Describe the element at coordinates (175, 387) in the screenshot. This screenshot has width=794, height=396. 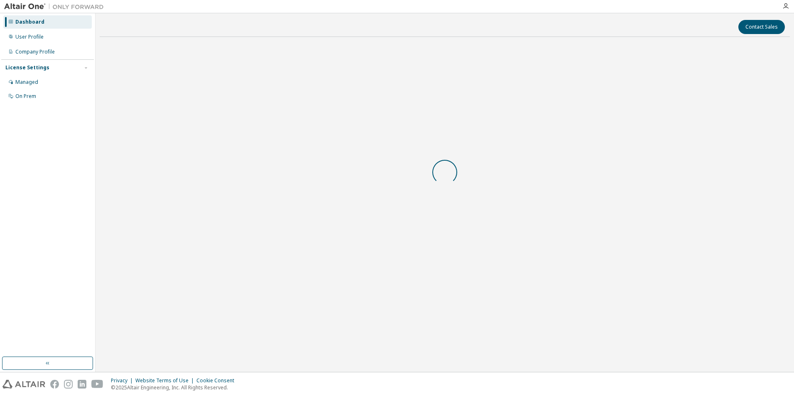
I see `p: © 2025 Altair Engineering, Inc. All Rights Reserved.` at that location.